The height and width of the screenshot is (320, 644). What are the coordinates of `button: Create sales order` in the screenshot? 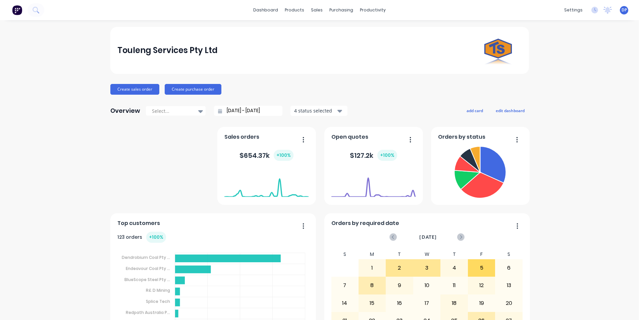 It's located at (135, 89).